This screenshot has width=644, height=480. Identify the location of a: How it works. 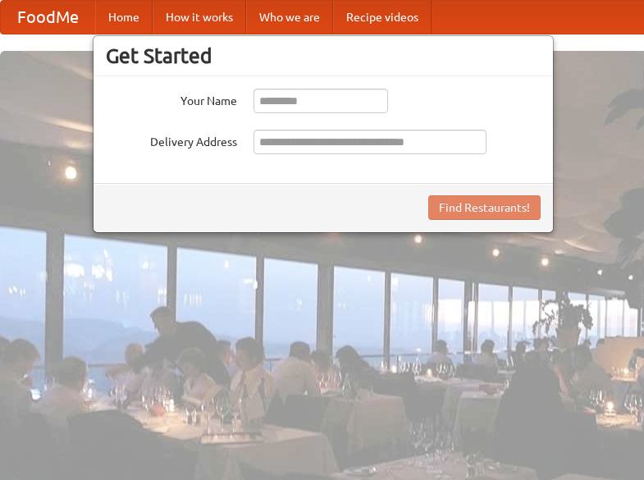
(199, 17).